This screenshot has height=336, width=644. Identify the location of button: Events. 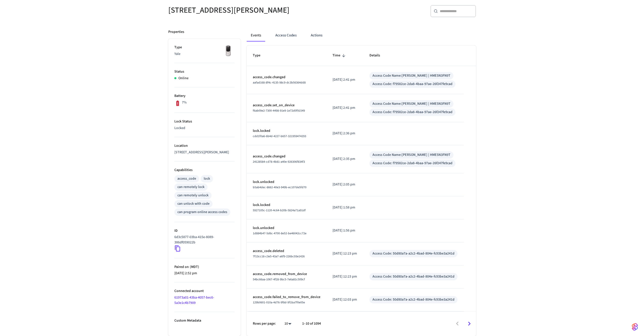
(256, 35).